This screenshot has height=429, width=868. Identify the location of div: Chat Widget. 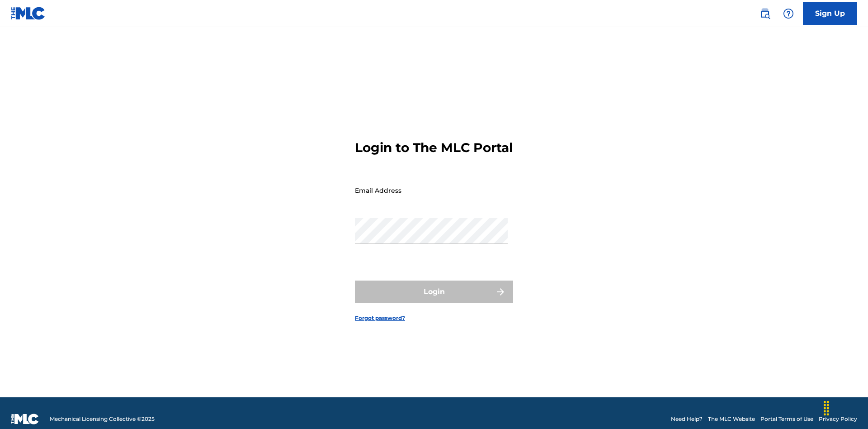
(845, 407).